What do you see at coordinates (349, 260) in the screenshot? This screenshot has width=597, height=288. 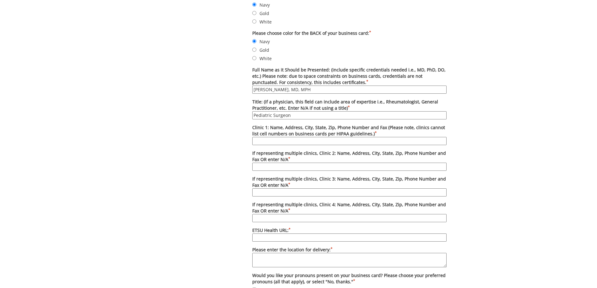 I see `textarea: Please enter the location for delivery:*` at bounding box center [349, 260].